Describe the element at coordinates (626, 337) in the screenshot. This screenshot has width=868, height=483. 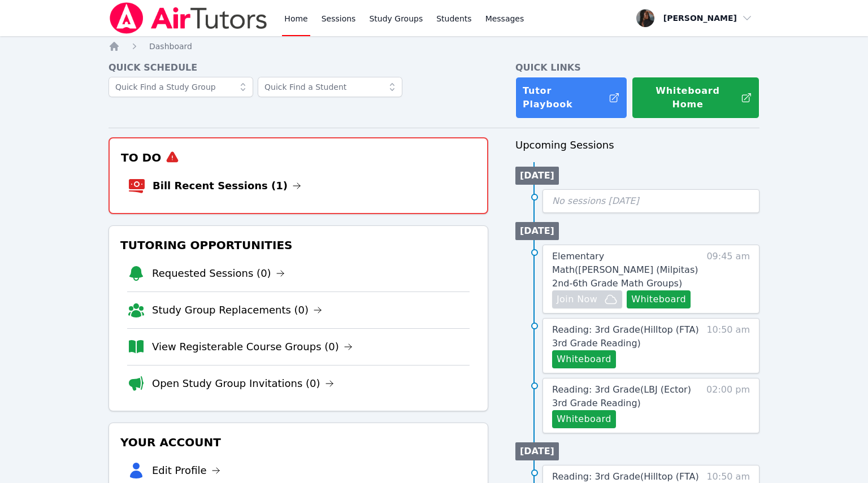
I see `a: Reading: 3rd Grade(Hilltop (FTA) 3rd Grade Reading)` at that location.